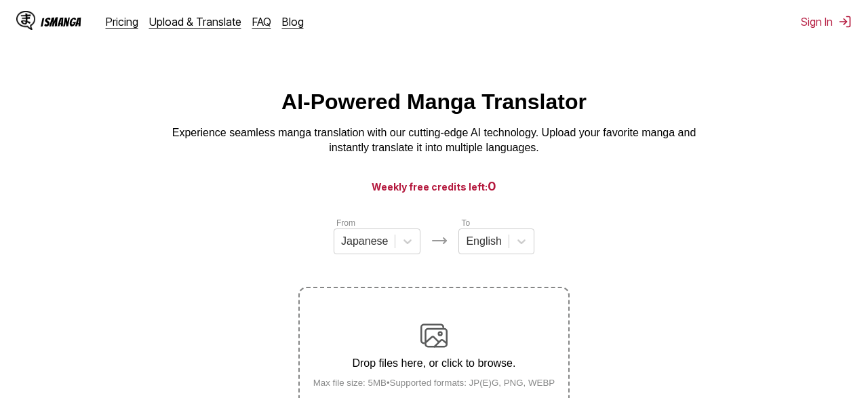 The width and height of the screenshot is (868, 398). Describe the element at coordinates (61, 22) in the screenshot. I see `div: IsManga` at that location.